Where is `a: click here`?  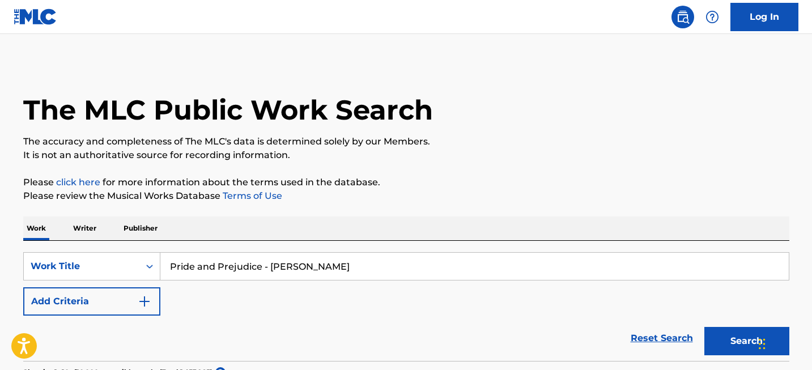
a: click here is located at coordinates (78, 182).